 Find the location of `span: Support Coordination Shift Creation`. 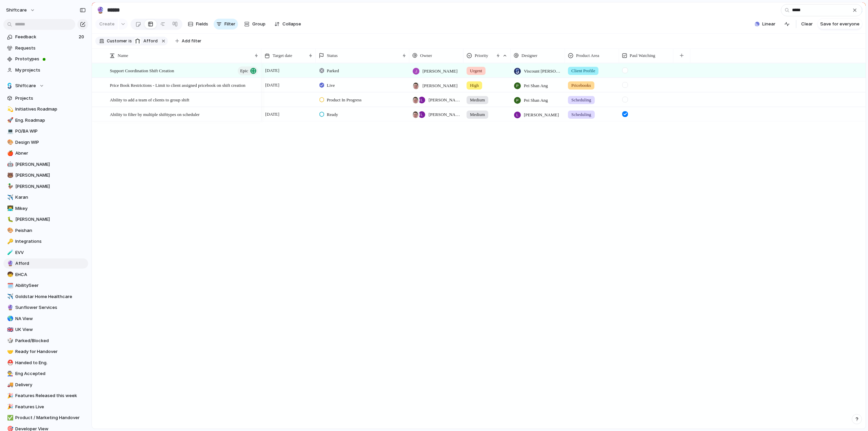

span: Support Coordination Shift Creation is located at coordinates (142, 70).